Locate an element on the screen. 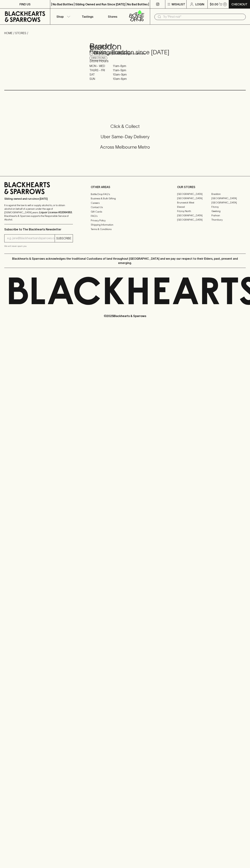 The image size is (250, 868). a: Stores is located at coordinates (112, 16).